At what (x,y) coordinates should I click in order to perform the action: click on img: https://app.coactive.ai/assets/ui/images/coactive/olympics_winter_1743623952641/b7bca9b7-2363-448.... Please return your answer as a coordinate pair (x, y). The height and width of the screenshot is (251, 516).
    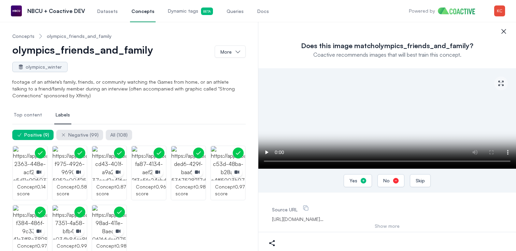
    Looking at the image, I should click on (30, 163).